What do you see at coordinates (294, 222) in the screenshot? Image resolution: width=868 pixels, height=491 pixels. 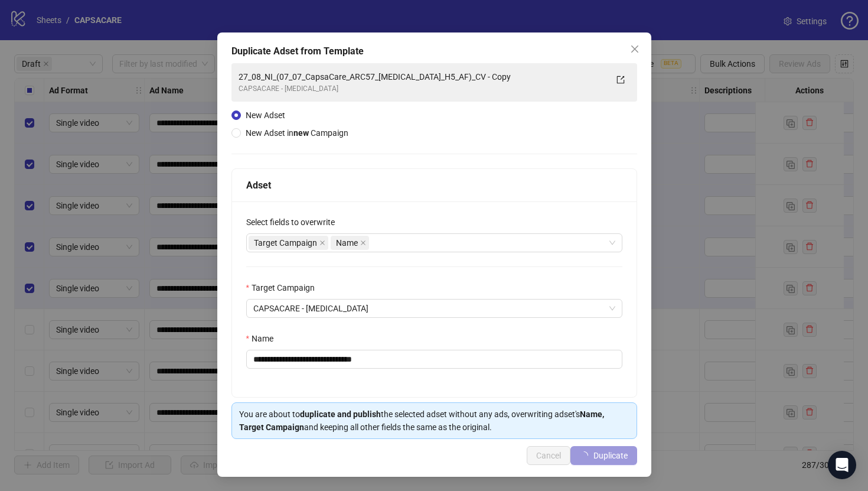 I see `label: Select fields to overwrite` at bounding box center [294, 222].